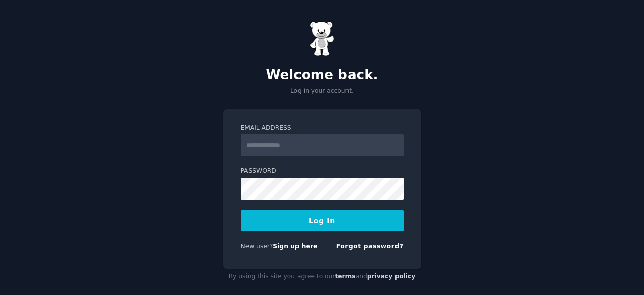 The height and width of the screenshot is (295, 644). I want to click on a: Sign up here, so click(295, 247).